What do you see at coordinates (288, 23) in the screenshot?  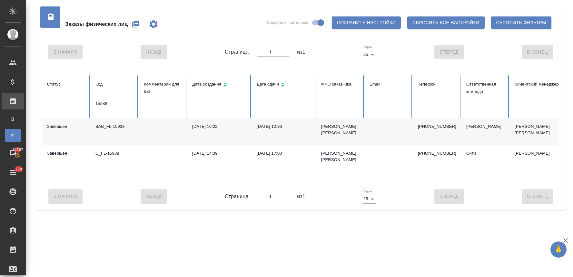 I see `span: Закрепить заголовки` at bounding box center [288, 23].